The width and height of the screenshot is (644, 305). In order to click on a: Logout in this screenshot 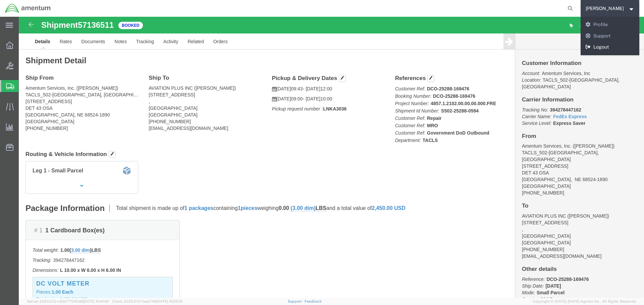, I will do `click(610, 47)`.